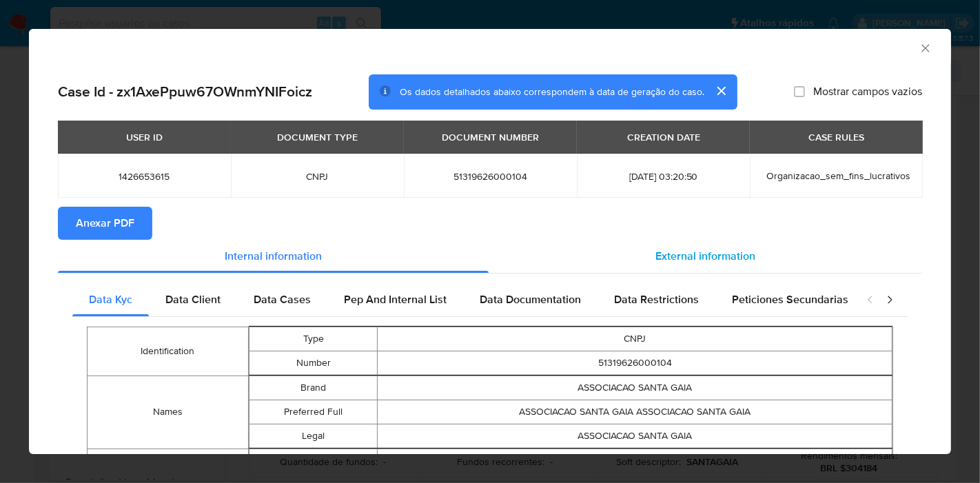 This screenshot has width=980, height=483. What do you see at coordinates (105, 223) in the screenshot?
I see `span: Anexar PDF` at bounding box center [105, 223].